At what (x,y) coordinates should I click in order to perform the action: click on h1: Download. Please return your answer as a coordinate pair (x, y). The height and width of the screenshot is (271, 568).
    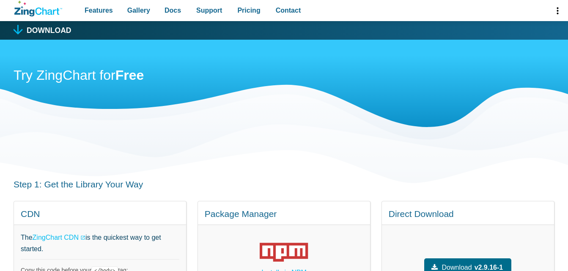
    Looking at the image, I should click on (49, 31).